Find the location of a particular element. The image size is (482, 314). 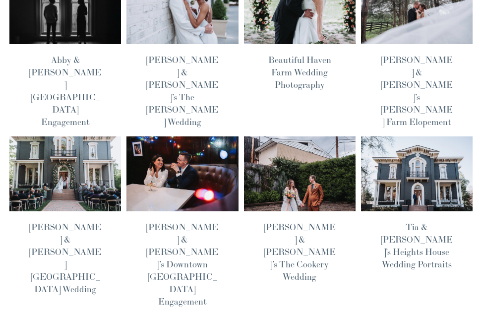

img: Lorena &amp; Tom’s Downtown Durham Engagement is located at coordinates (182, 174).